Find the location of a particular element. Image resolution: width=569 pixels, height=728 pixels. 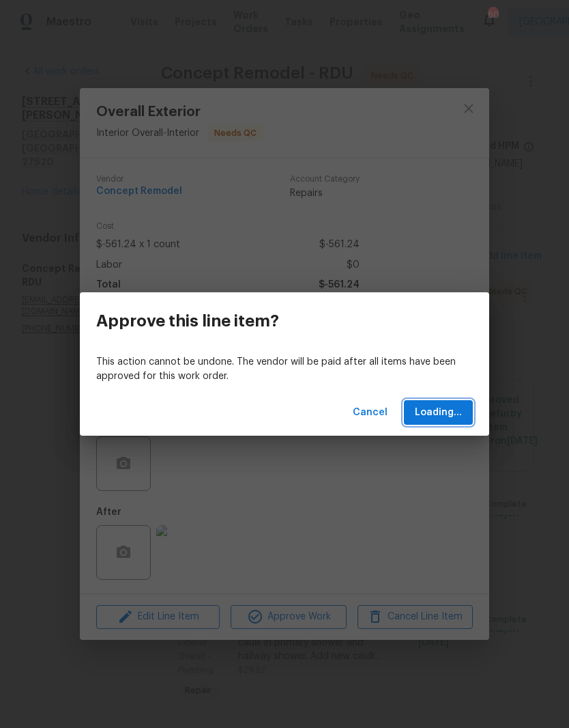

p: This action cannot be undone. The vendor will be paid after all items have been approved for this... is located at coordinates (284, 370).